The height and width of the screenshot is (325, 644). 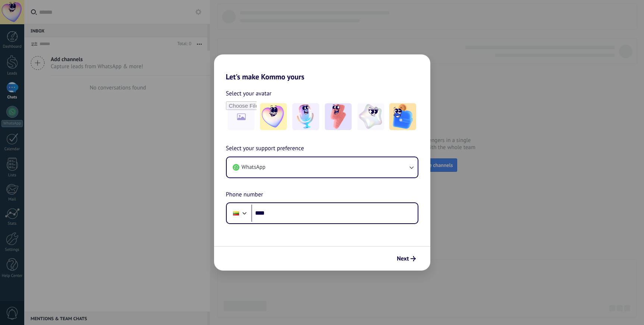 I want to click on button: WhatsApp, so click(x=322, y=167).